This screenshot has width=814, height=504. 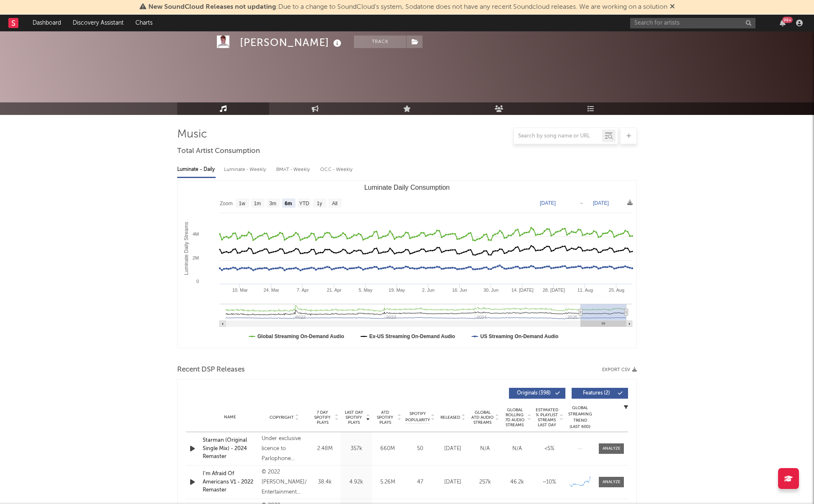 I want to click on span: 7 Day Spotify Plays, so click(x=322, y=417).